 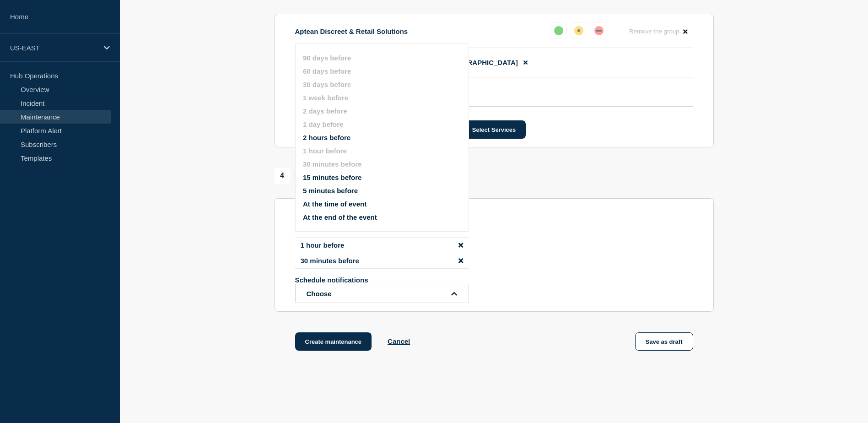 I want to click on span: Remove the group, so click(x=655, y=31).